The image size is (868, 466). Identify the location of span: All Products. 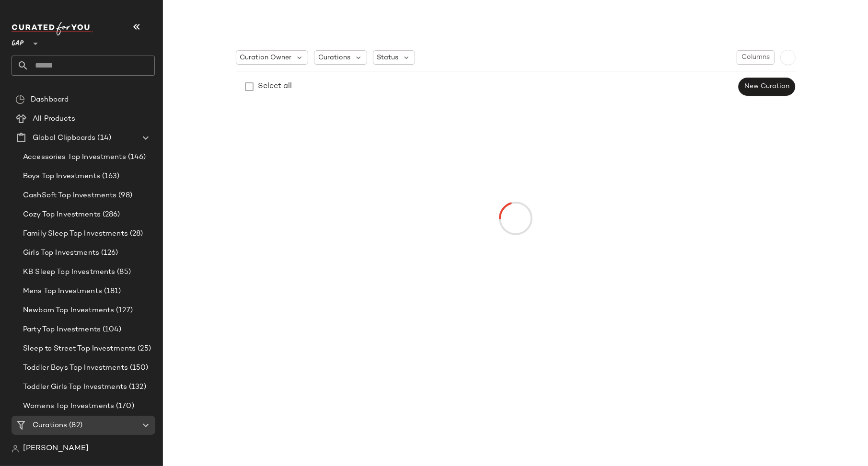
(53, 119).